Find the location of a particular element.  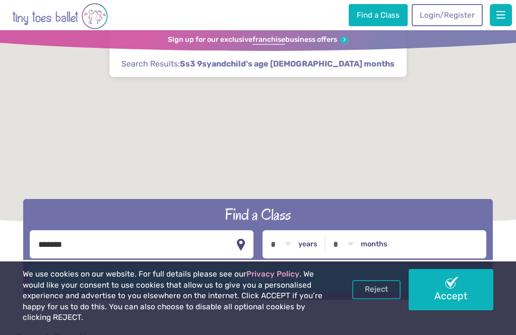

p: We use cookies on our website. For full details please see our . We would like your consent to us... is located at coordinates (175, 296).